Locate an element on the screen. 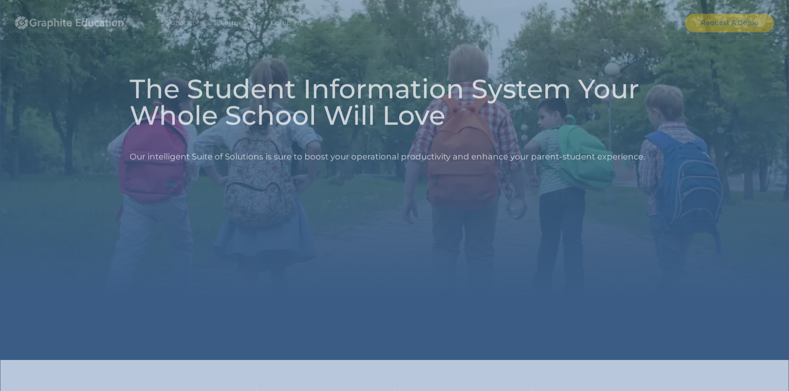 This screenshot has height=391, width=789. a: home is located at coordinates (77, 23).